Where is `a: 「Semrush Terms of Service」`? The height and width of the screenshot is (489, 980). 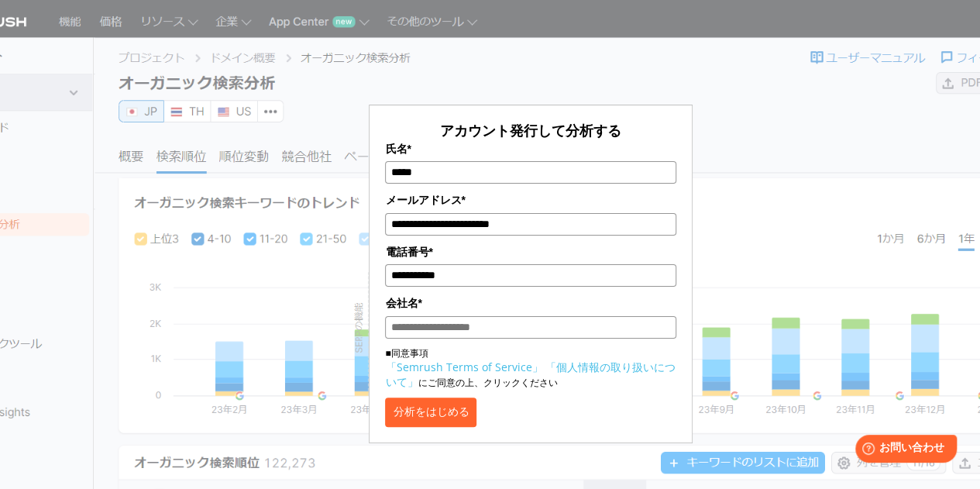 a: 「Semrush Terms of Service」 is located at coordinates (463, 366).